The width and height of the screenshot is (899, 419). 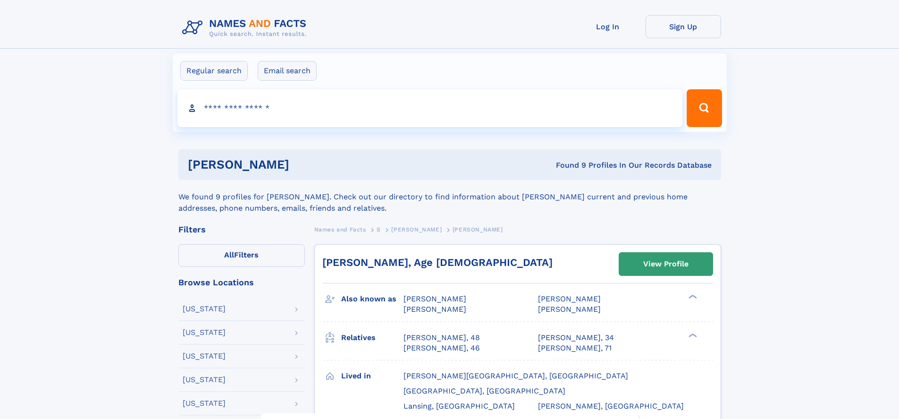 I want to click on label: Email search, so click(x=287, y=71).